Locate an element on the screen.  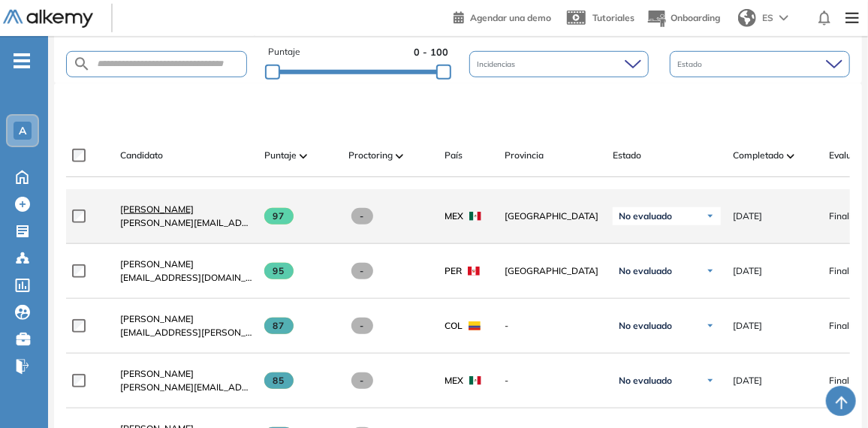
button: Onboarding is located at coordinates (684, 18).